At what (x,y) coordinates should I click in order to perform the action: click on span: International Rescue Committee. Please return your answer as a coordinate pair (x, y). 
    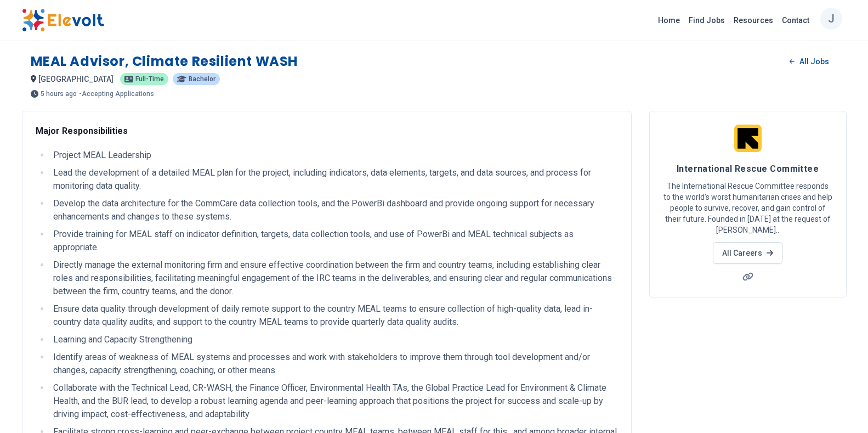
    Looking at the image, I should click on (748, 168).